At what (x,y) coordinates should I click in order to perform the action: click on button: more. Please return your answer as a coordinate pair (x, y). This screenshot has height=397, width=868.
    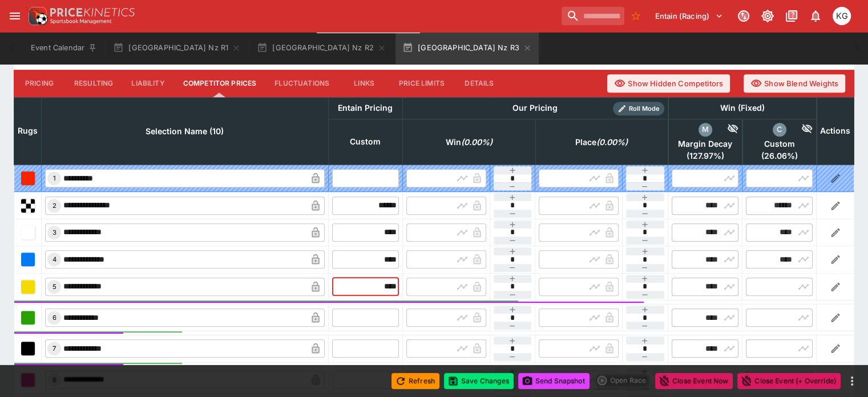
    Looking at the image, I should click on (852, 381).